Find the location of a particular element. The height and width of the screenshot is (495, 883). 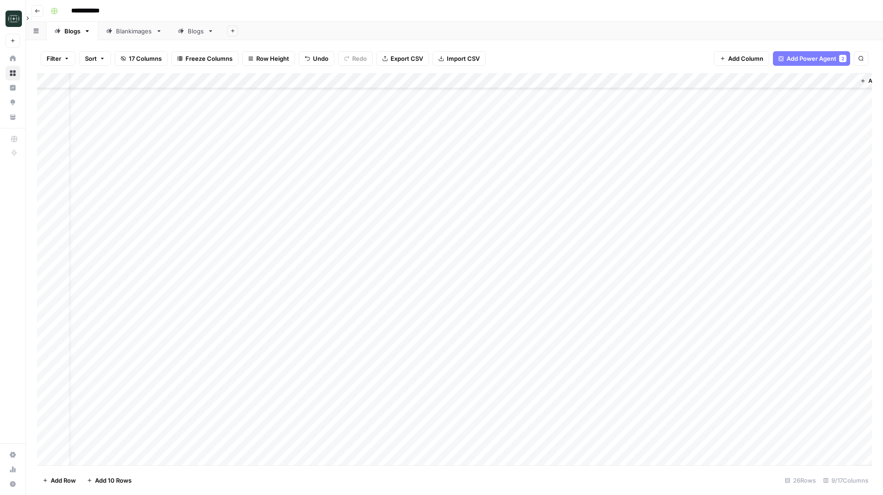

div: Blankimages is located at coordinates (134, 31).